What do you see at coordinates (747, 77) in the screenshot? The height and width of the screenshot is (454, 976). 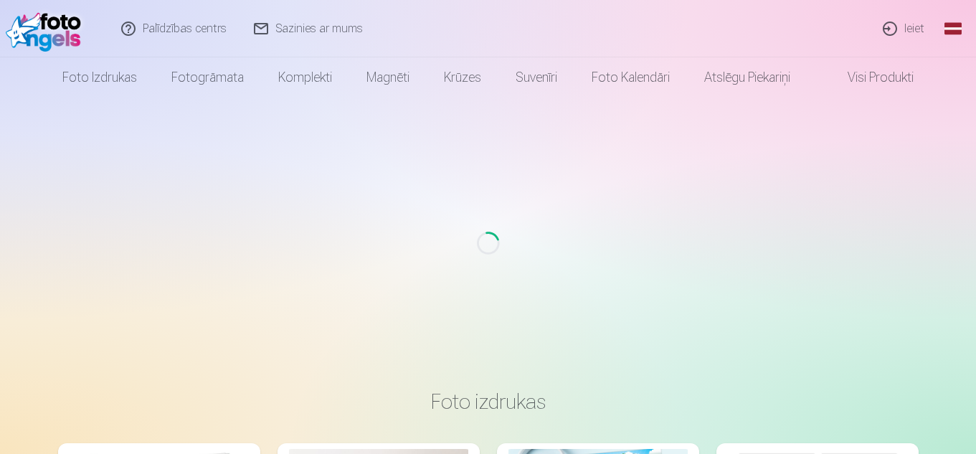 I see `a: Atslēgu piekariņi` at bounding box center [747, 77].